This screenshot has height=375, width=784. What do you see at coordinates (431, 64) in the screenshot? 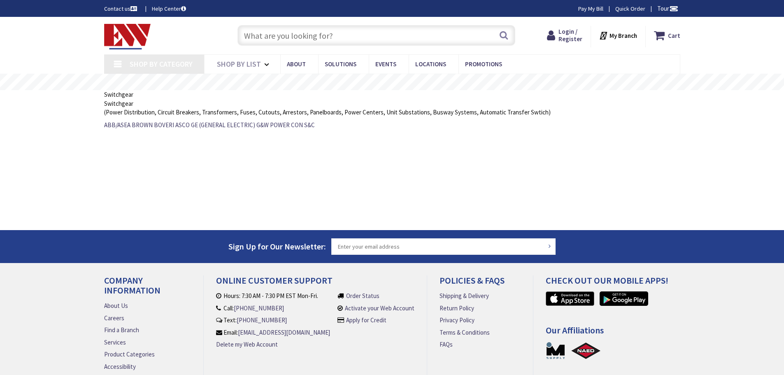
I see `span: Locations` at bounding box center [431, 64].